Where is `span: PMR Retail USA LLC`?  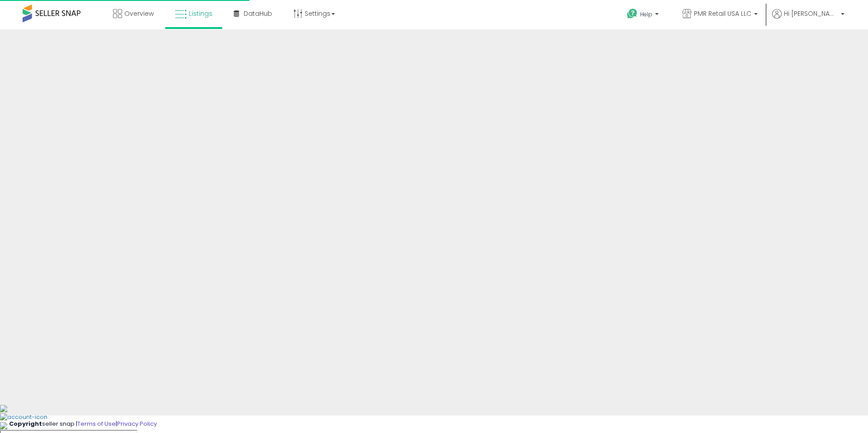 span: PMR Retail USA LLC is located at coordinates (722, 14).